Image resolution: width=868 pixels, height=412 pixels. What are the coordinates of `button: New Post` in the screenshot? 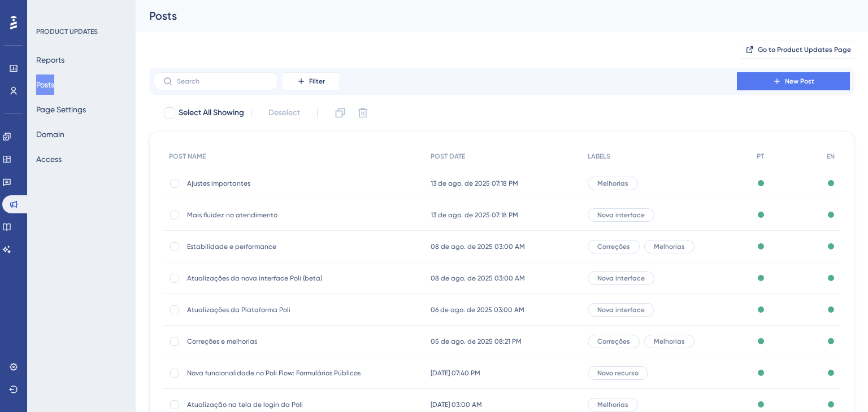 It's located at (793, 81).